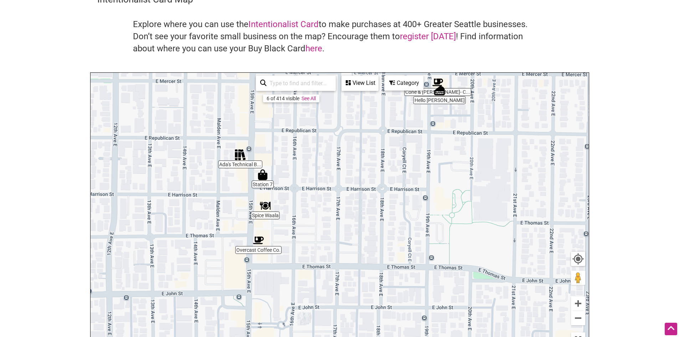 Image resolution: width=679 pixels, height=337 pixels. I want to click on a: See All, so click(309, 98).